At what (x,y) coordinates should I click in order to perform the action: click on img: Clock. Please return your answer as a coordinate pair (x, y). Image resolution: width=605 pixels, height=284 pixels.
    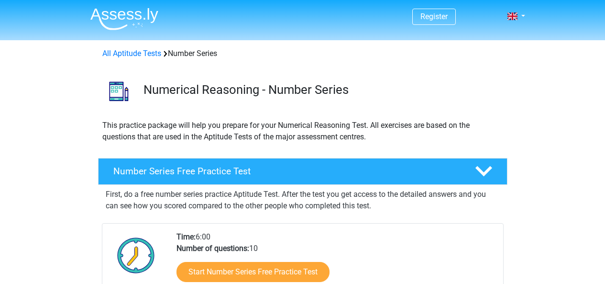
    Looking at the image, I should click on (136, 255).